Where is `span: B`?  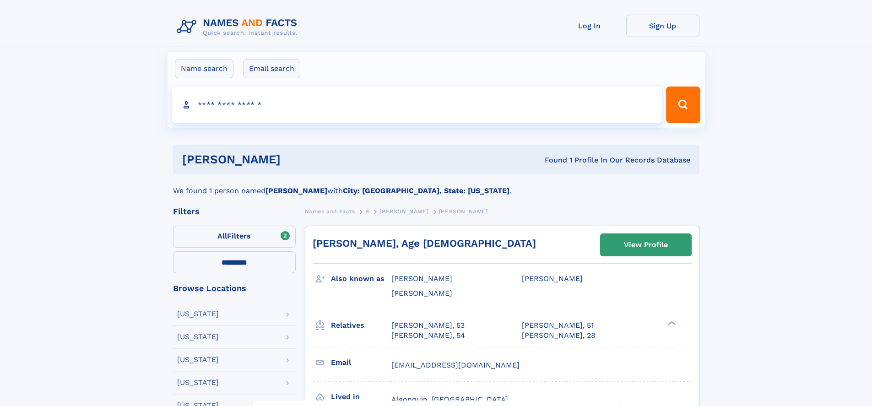
span: B is located at coordinates (367, 211).